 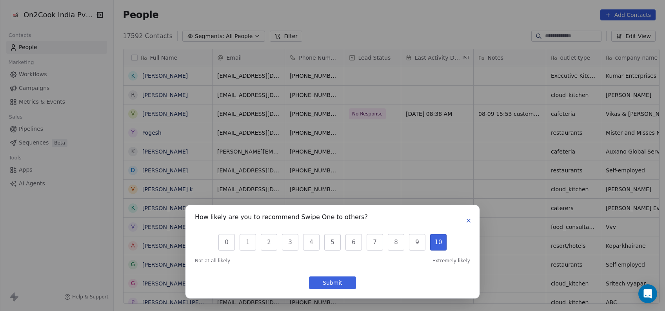 What do you see at coordinates (417, 242) in the screenshot?
I see `button: 9` at bounding box center [417, 242].